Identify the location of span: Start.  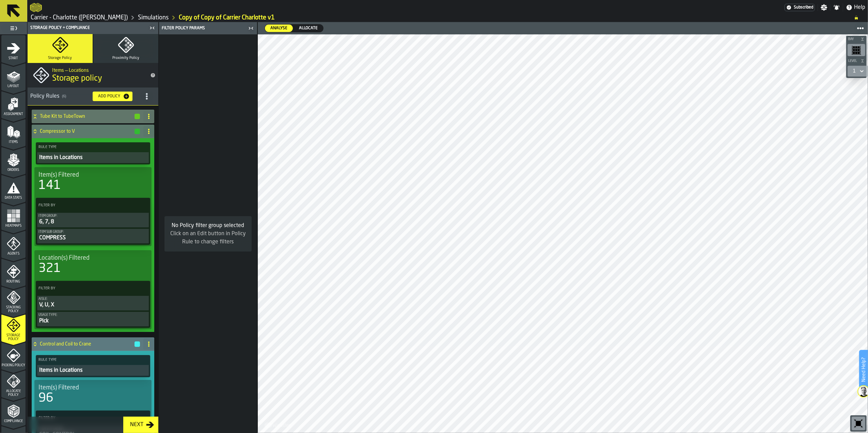
(13, 58).